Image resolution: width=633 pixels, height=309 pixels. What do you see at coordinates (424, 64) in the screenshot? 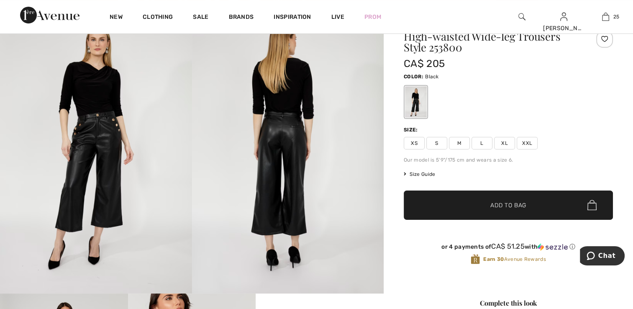
I see `span: CA$ 205` at bounding box center [424, 64].